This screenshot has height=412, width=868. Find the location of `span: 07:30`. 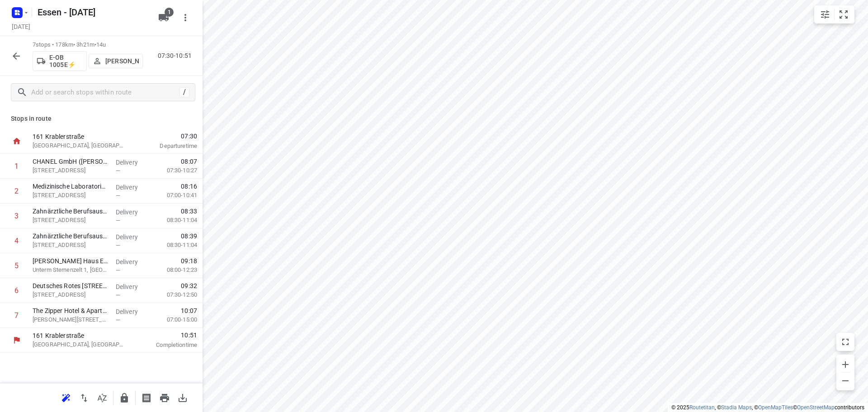

span: 07:30 is located at coordinates (167, 136).